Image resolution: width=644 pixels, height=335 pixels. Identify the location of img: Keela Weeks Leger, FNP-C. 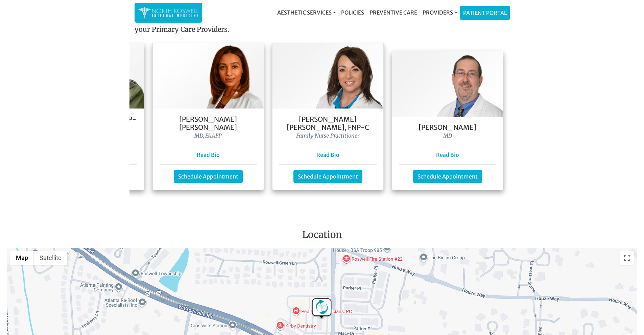
(328, 76).